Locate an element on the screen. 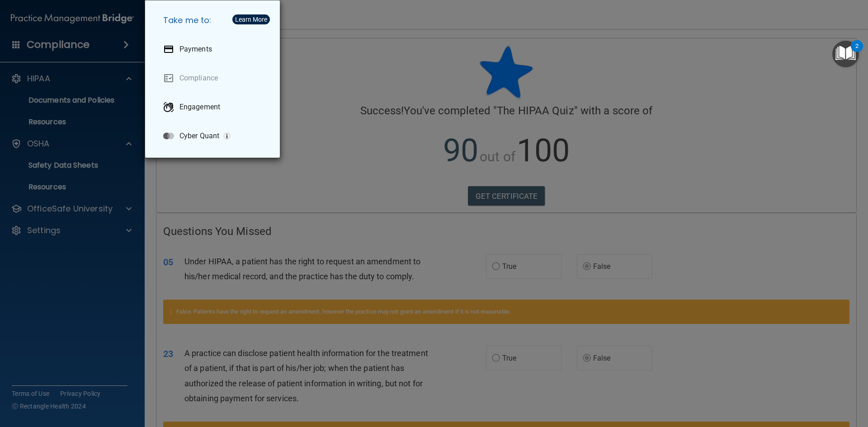  div: 2 is located at coordinates (856, 52).